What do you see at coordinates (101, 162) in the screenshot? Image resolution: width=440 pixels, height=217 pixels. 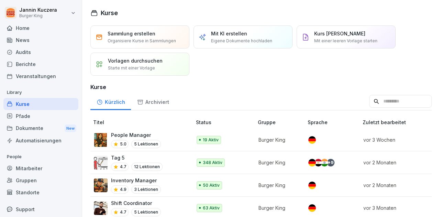 I see `img: vy1vuzxsdwx3e5y1d1ft51l0.png` at bounding box center [101, 162].